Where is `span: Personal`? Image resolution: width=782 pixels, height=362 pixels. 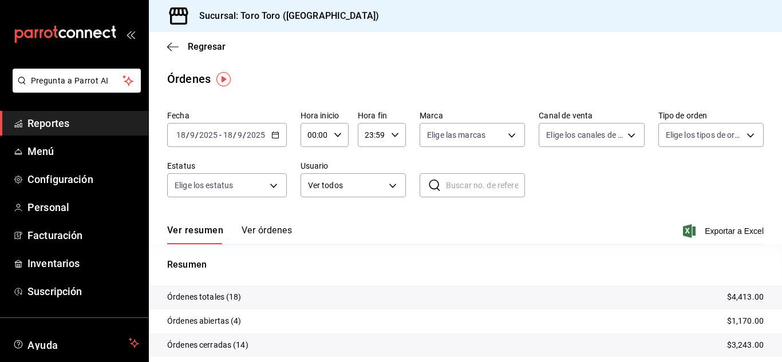
span: Personal is located at coordinates (83, 207).